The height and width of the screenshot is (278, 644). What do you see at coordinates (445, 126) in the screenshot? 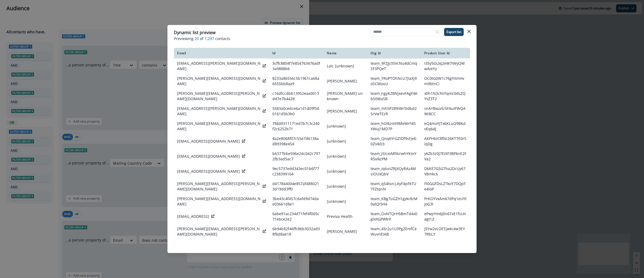
I see `td: eQ4moYJTx6KLuQ9BKdvEq6dJ` at bounding box center [445, 126].